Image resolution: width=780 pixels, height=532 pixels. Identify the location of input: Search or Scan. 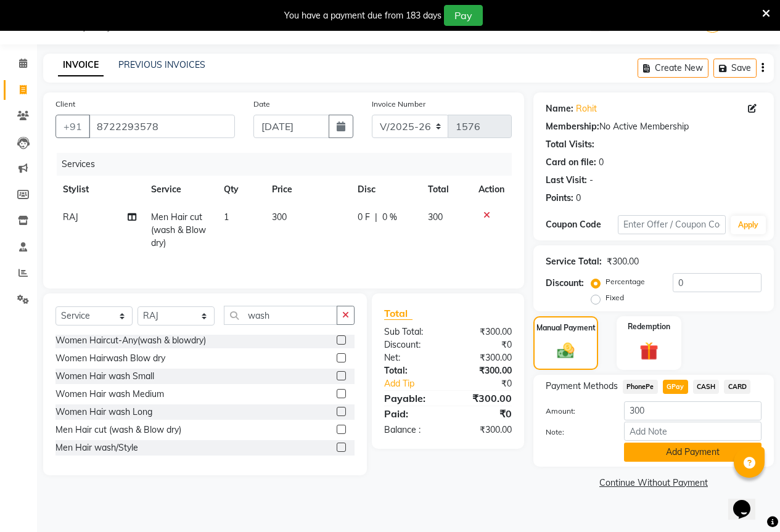
(280, 315).